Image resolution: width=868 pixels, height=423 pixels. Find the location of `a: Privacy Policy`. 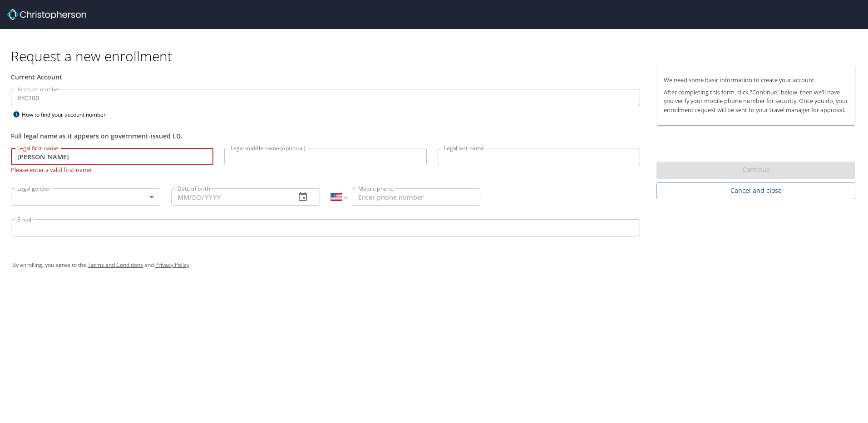

a: Privacy Policy is located at coordinates (172, 265).